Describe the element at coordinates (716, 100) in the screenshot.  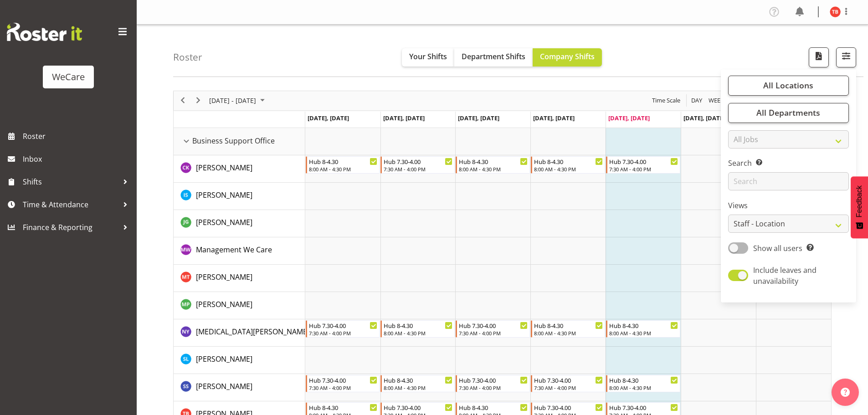
I see `button: Timeline Week` at that location.